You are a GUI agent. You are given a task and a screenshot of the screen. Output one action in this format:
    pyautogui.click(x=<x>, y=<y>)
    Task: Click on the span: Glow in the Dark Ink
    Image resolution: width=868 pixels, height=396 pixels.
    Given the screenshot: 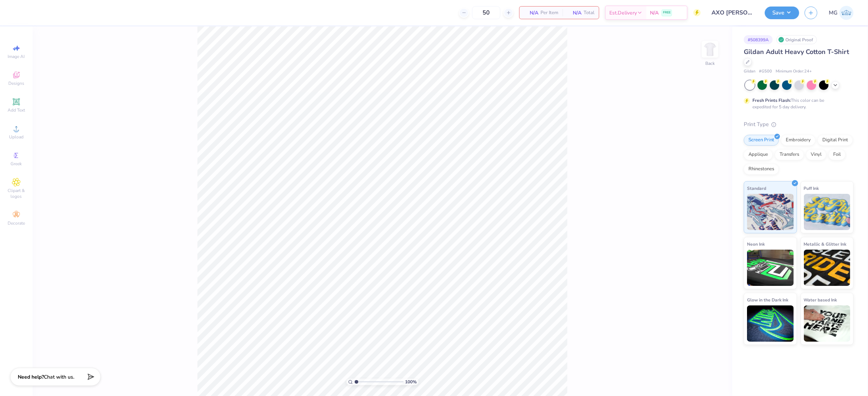 What is the action you would take?
    pyautogui.click(x=767, y=300)
    